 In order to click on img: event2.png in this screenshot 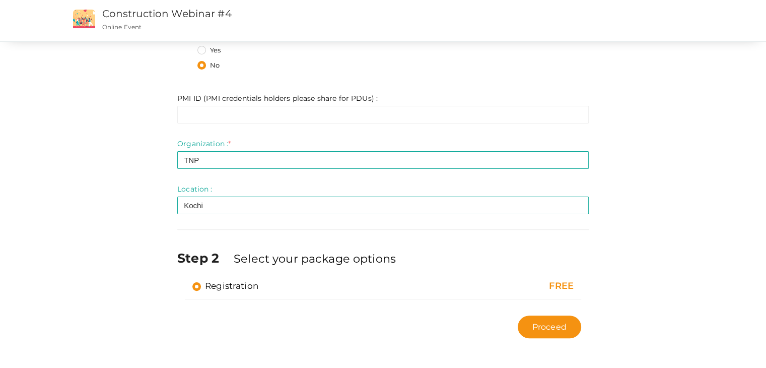, I will do `click(84, 19)`.